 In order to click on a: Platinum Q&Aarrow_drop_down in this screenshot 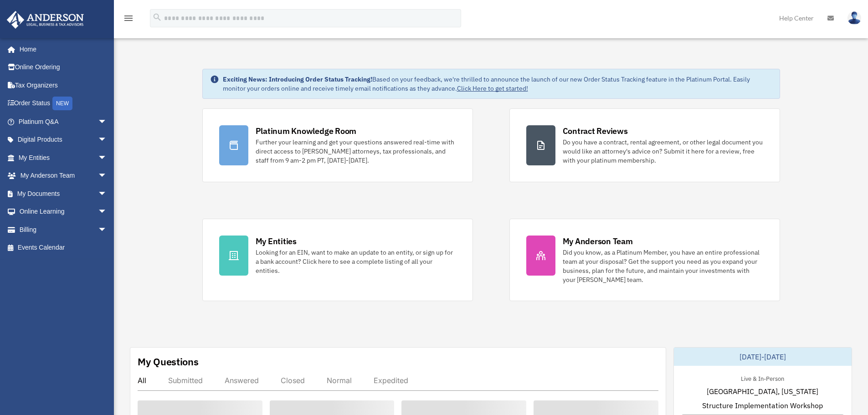, I will do `click(63, 122)`.